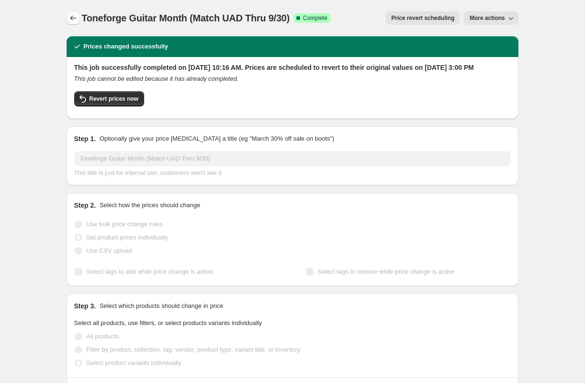 This screenshot has height=383, width=585. Describe the element at coordinates (148, 173) in the screenshot. I see `span: This title is just for internal use, customers won't see it` at that location.